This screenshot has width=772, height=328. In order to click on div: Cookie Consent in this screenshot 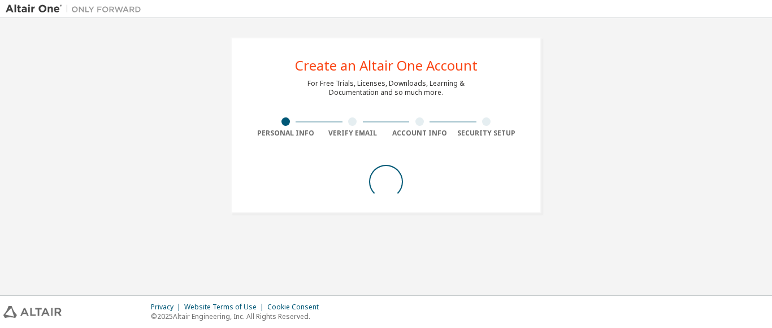, I will do `click(296, 307)`.